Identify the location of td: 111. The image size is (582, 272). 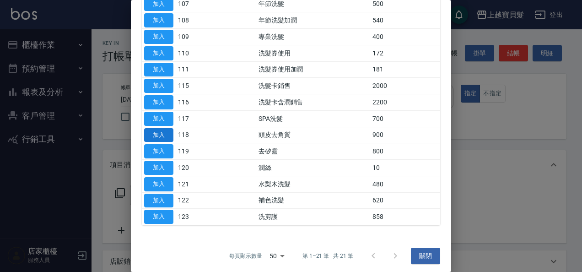
(196, 70).